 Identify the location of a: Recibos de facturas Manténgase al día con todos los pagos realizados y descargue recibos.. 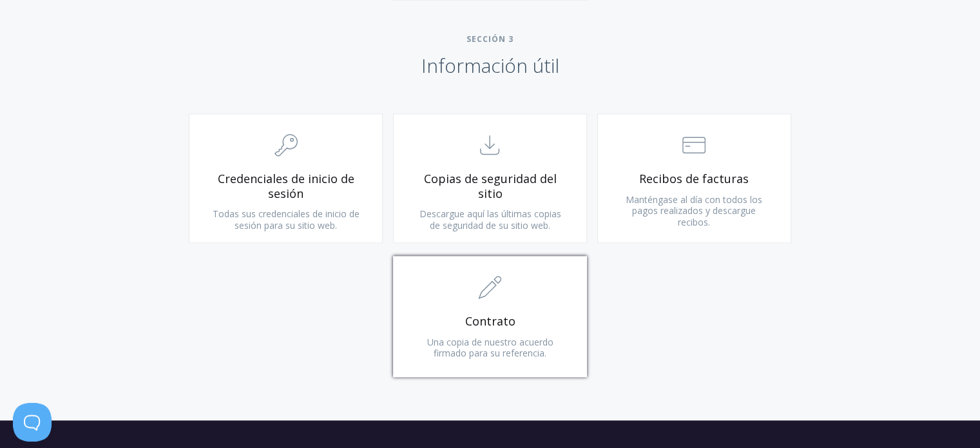
(694, 178).